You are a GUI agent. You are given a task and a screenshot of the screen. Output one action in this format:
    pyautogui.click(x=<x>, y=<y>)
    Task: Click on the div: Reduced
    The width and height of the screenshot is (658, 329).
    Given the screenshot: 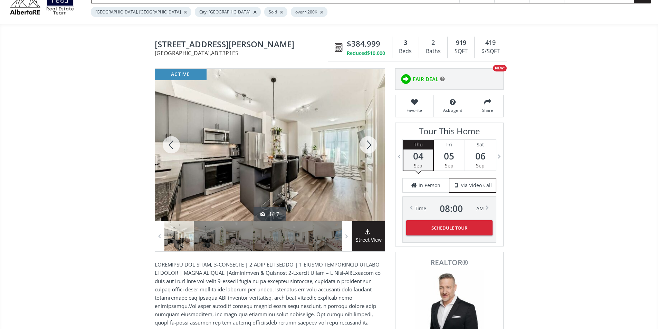 What is the action you would take?
    pyautogui.click(x=366, y=53)
    